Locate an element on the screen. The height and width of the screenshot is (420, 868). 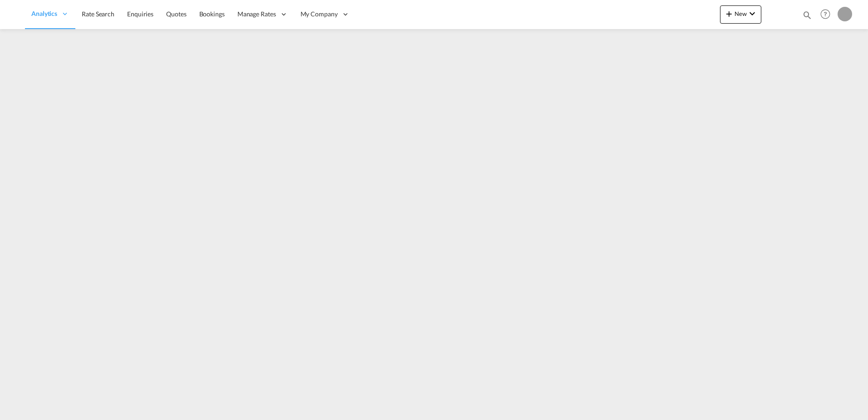
span: My Company is located at coordinates (319, 14).